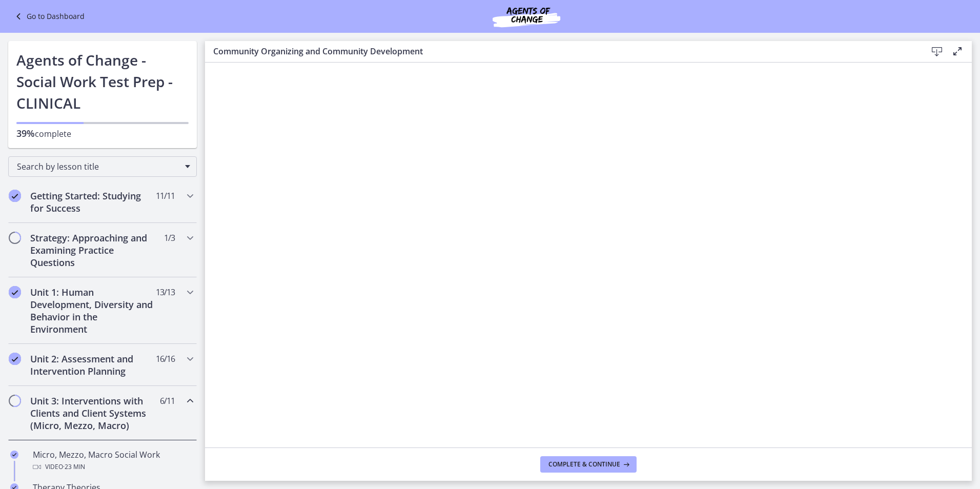 The image size is (980, 489). I want to click on span: Search by lesson title, so click(99, 167).